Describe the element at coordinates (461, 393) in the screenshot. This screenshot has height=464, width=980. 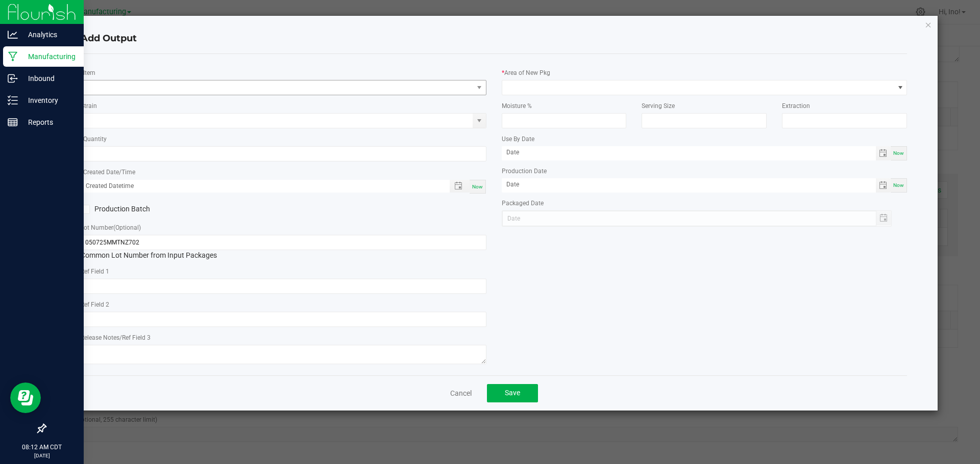
I see `a: Cancel` at that location.